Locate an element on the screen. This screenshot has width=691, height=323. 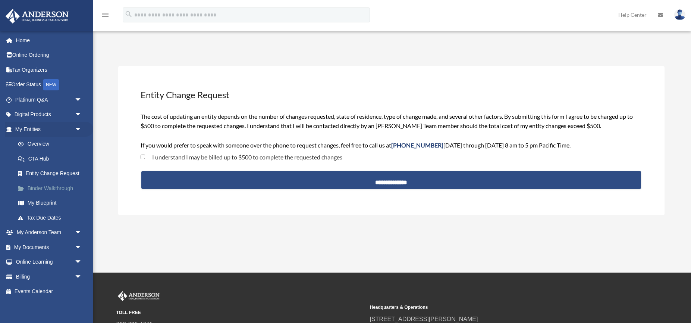
a: Order StatusNEW is located at coordinates (49, 85).